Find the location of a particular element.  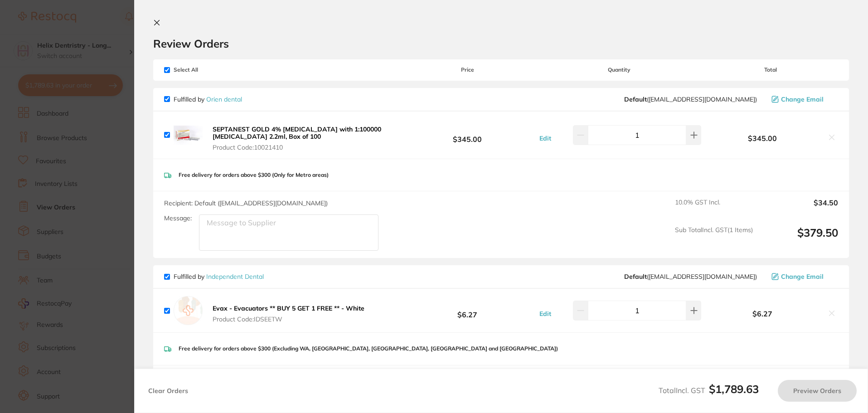

span: 10.0 % GST Incl. is located at coordinates (714, 208).